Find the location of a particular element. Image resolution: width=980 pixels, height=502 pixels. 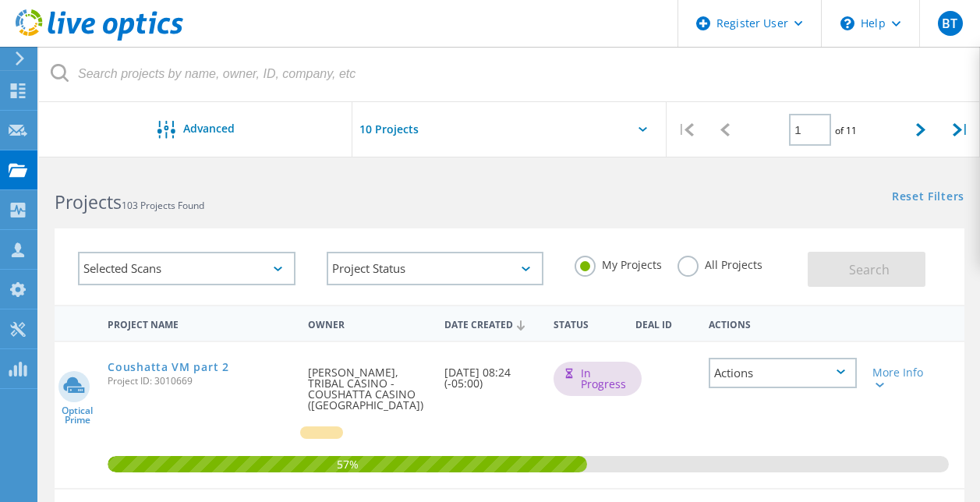

span: BT is located at coordinates (950, 24).